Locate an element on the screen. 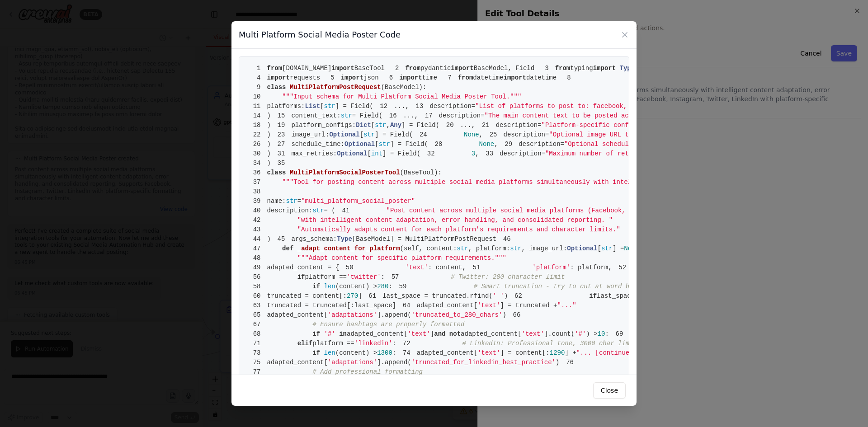 Image resolution: width=868 pixels, height=427 pixels. span: 28 is located at coordinates (439, 144).